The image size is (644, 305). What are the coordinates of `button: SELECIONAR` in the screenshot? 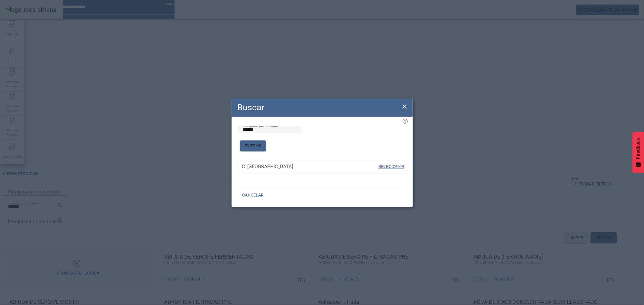 It's located at (391, 167).